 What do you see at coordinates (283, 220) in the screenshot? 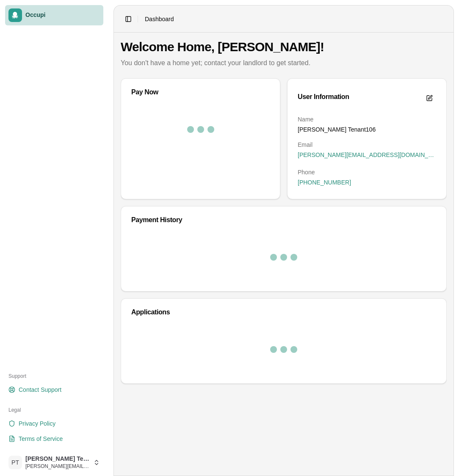
I see `div: Payment History` at bounding box center [283, 220].